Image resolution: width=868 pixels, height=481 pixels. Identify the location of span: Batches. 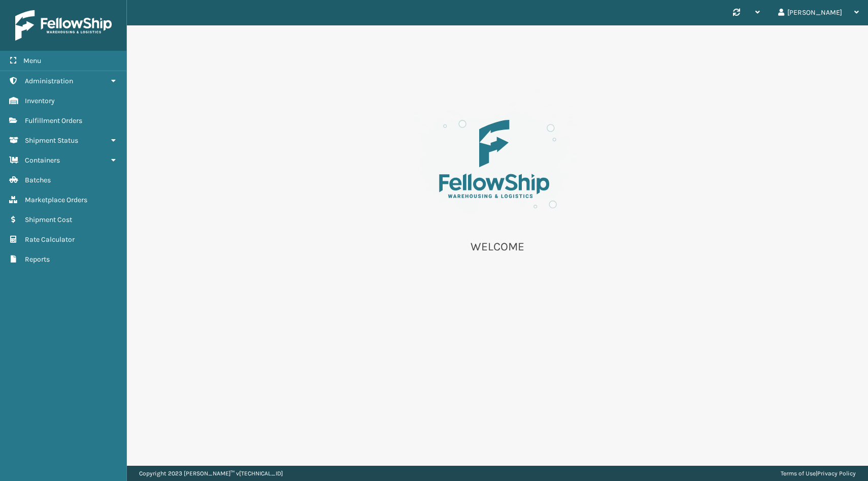
(38, 179).